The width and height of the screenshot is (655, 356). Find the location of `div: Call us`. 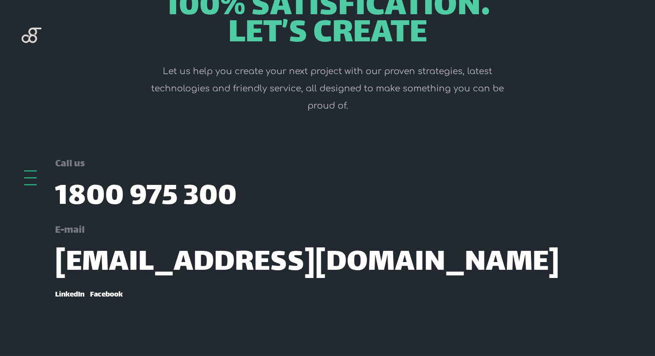

div: Call us is located at coordinates (327, 164).